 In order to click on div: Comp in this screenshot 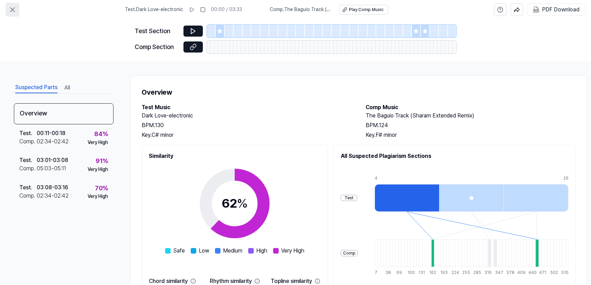, I will do `click(349, 254)`.